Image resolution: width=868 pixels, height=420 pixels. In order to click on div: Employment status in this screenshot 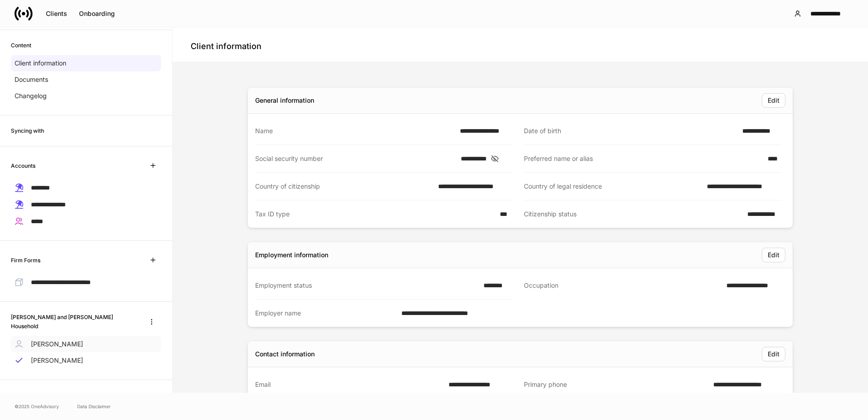, I will do `click(366, 285)`.